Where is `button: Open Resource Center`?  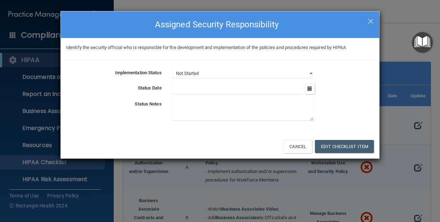 button: Open Resource Center is located at coordinates (422, 42).